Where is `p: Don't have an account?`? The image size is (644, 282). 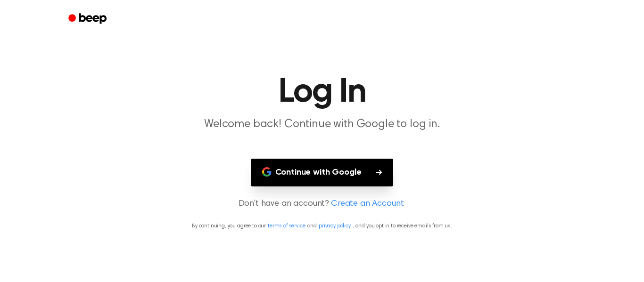 p: Don't have an account? is located at coordinates (322, 204).